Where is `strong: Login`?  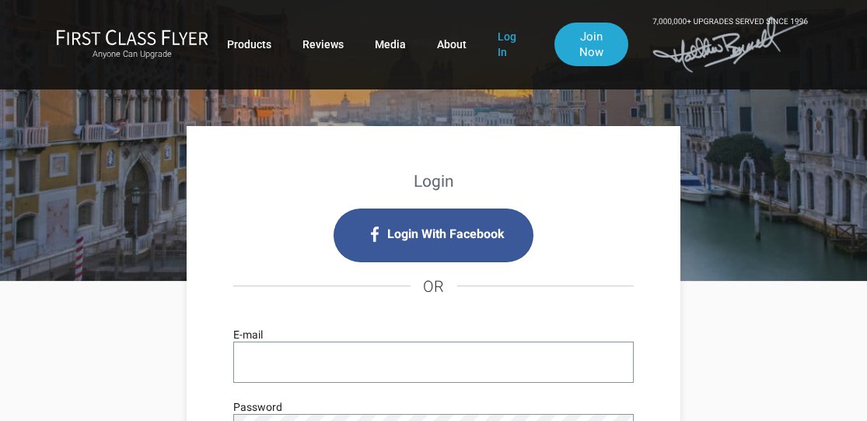 strong: Login is located at coordinates (434, 181).